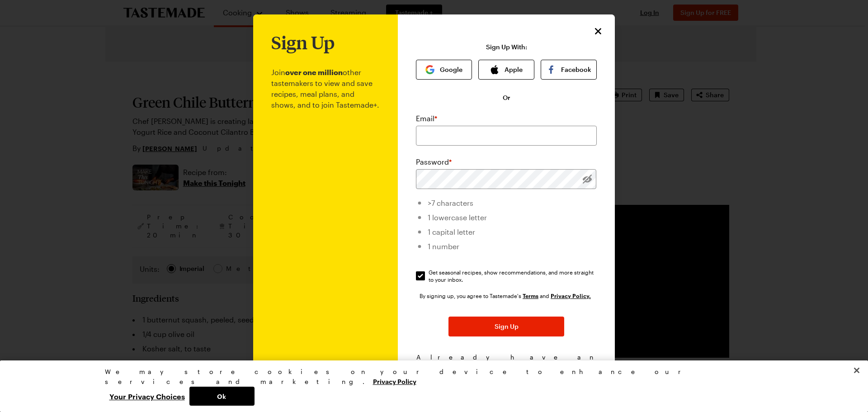 Image resolution: width=868 pixels, height=412 pixels. Describe the element at coordinates (426, 118) in the screenshot. I see `label: Email` at that location.